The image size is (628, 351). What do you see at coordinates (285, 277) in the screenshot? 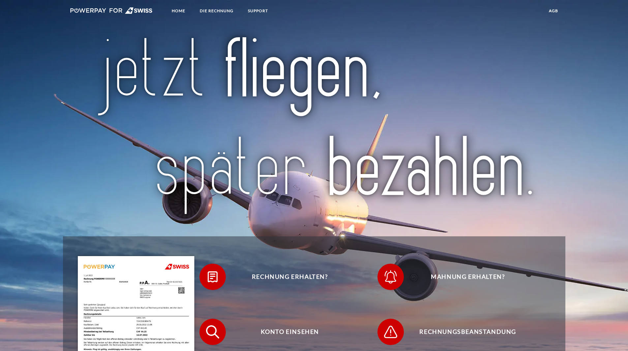
I see `button: Rechnung erhalten?` at bounding box center [285, 277].